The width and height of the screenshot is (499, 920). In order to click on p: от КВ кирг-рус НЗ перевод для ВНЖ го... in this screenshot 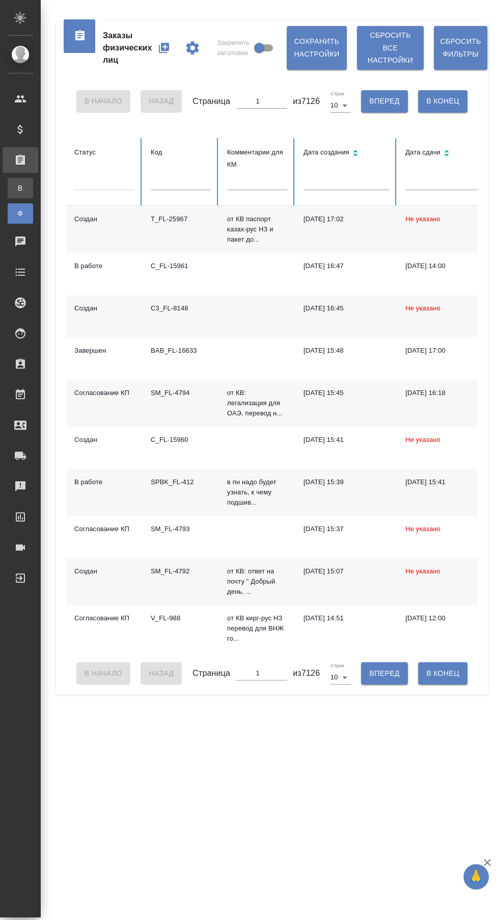, I will do `click(257, 628)`.